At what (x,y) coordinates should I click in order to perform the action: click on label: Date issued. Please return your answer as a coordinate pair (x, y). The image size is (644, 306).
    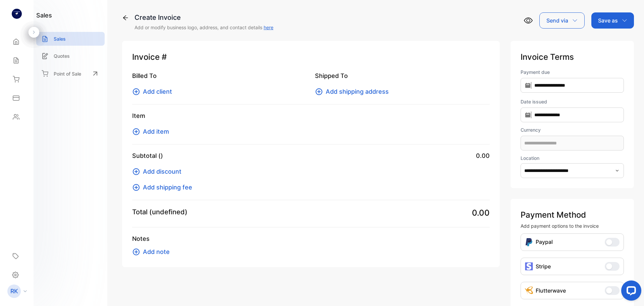
    Looking at the image, I should click on (573, 102).